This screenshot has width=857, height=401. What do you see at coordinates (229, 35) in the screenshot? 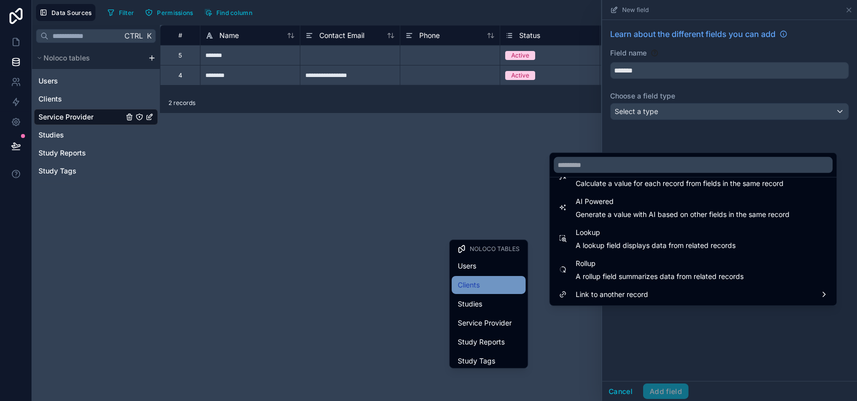
I see `span: Name` at bounding box center [229, 35].